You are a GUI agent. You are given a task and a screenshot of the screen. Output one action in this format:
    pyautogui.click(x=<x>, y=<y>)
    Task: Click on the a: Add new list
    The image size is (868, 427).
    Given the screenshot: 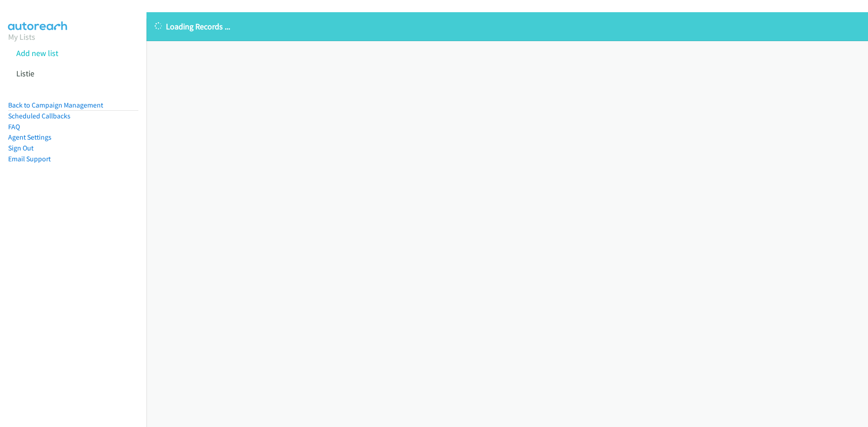 What is the action you would take?
    pyautogui.click(x=37, y=53)
    